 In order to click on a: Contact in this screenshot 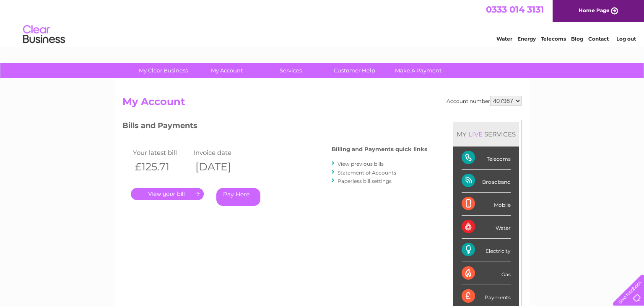, I will do `click(598, 38)`.